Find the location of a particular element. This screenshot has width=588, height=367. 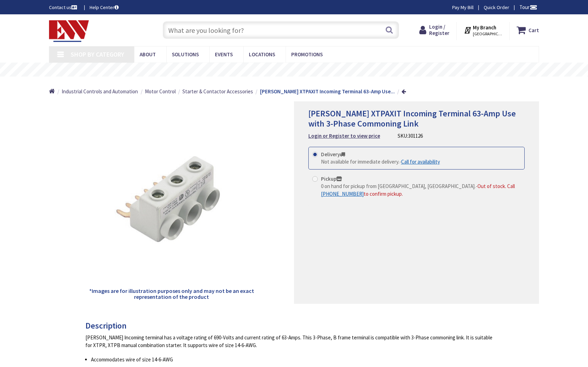

a: Call for availability is located at coordinates (420, 161).